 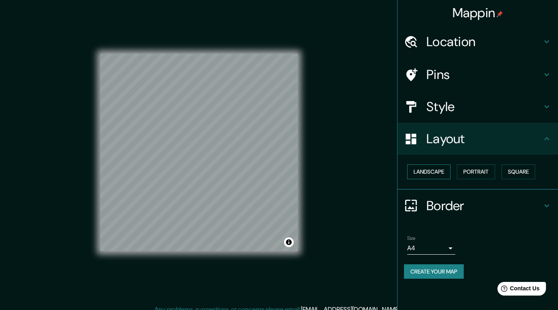 What do you see at coordinates (484, 139) in the screenshot?
I see `h4: Layout` at bounding box center [484, 139].